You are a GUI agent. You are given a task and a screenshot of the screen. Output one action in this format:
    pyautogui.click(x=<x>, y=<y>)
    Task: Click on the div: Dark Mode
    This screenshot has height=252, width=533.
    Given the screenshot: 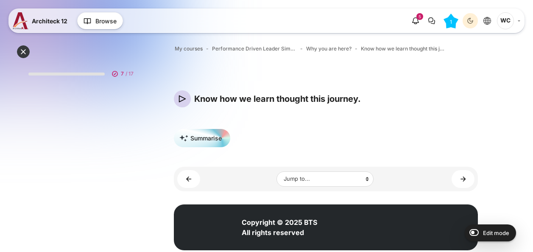 What is the action you would take?
    pyautogui.click(x=470, y=21)
    